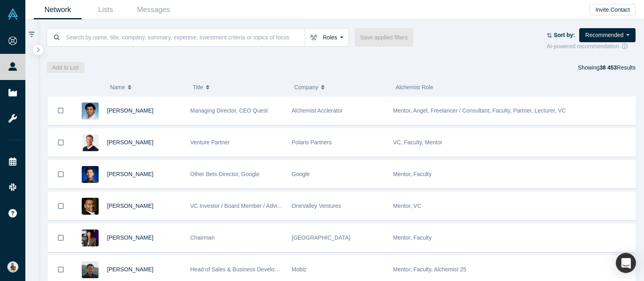 This screenshot has width=644, height=281. What do you see at coordinates (153, 10) in the screenshot?
I see `a: Messages` at bounding box center [153, 10].